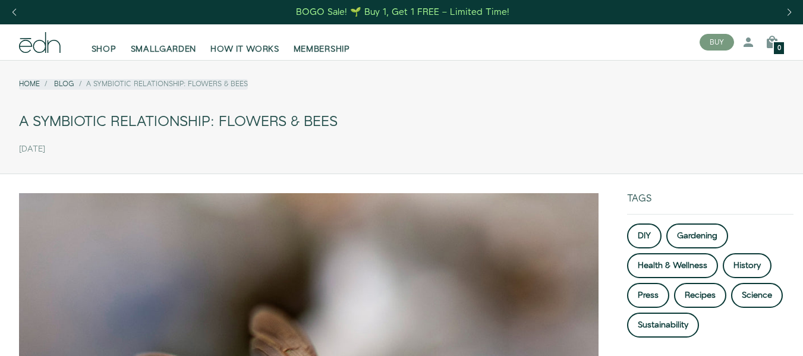  Describe the element at coordinates (64, 84) in the screenshot. I see `a: Blog` at that location.